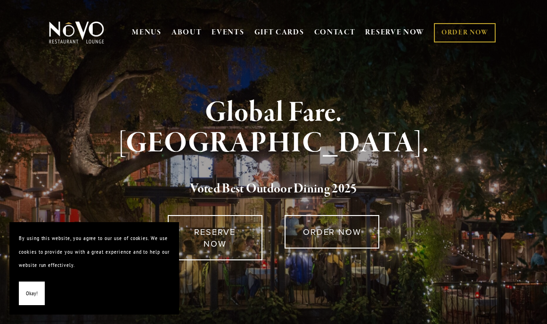 The image size is (547, 324). What do you see at coordinates (270, 190) in the screenshot?
I see `a: Voted Best Outdoor Dining 202` at bounding box center [270, 190].